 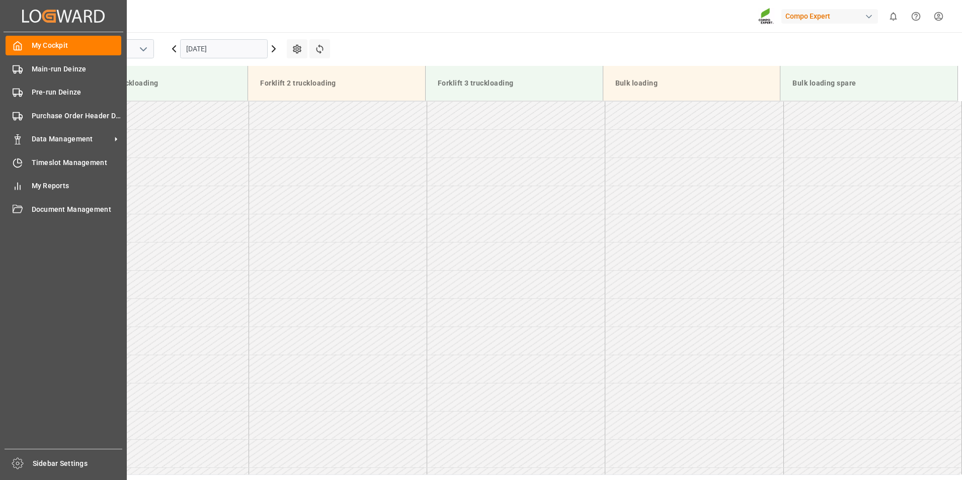 What do you see at coordinates (692, 83) in the screenshot?
I see `div: Bulk loading` at bounding box center [692, 83].